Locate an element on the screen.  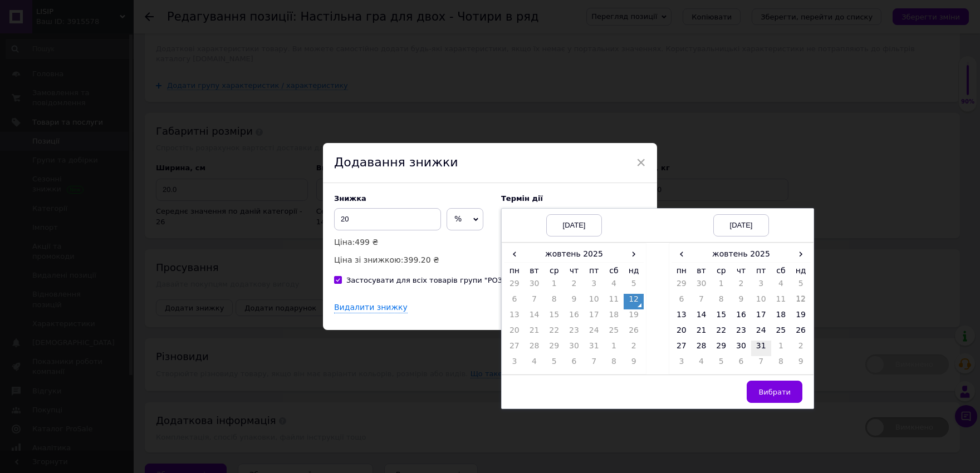
td: 23 is located at coordinates (574, 333).